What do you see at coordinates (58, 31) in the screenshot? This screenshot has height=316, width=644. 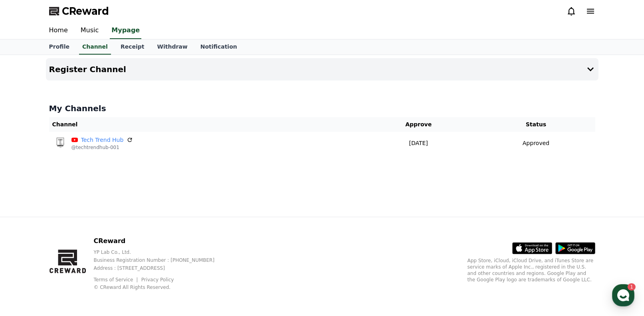 I see `a: Home` at bounding box center [58, 31].